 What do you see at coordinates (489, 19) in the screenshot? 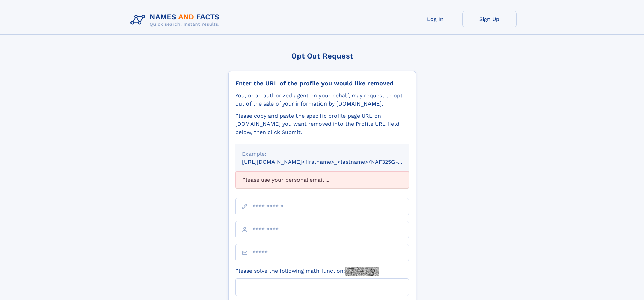
I see `a: Sign Up` at bounding box center [489, 19].